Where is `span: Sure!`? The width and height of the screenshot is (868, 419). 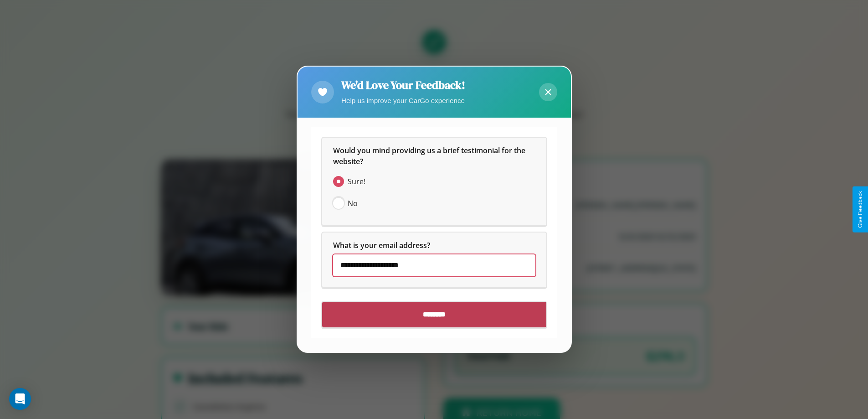
span: Sure! is located at coordinates (356, 182).